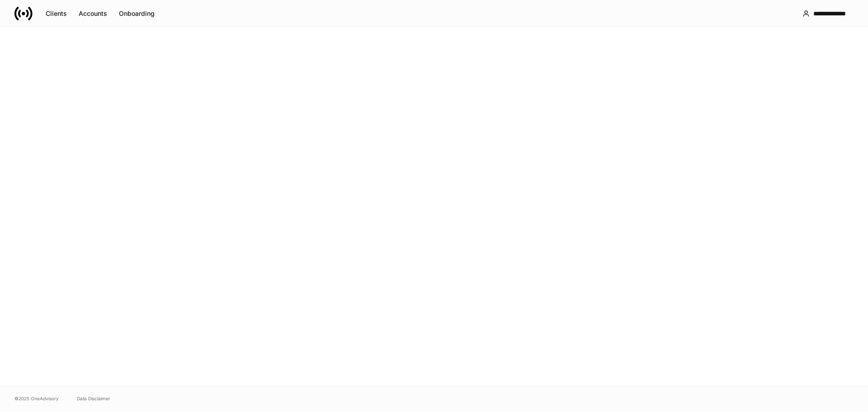 The height and width of the screenshot is (412, 868). Describe the element at coordinates (93, 399) in the screenshot. I see `a: Data Disclaimer` at that location.